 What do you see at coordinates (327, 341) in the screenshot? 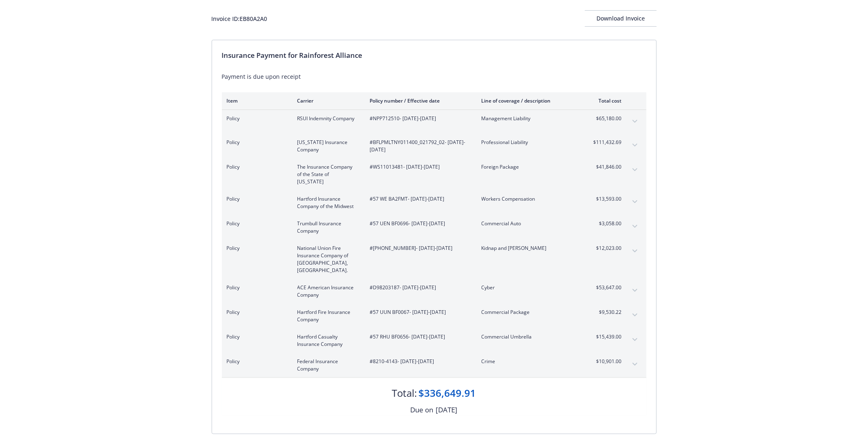
I see `span: Hartford Casualty Insurance Company` at bounding box center [327, 341].